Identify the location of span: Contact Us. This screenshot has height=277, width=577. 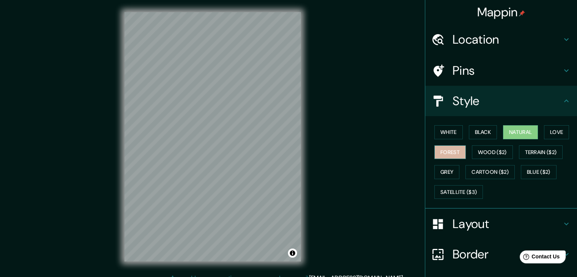
(36, 9).